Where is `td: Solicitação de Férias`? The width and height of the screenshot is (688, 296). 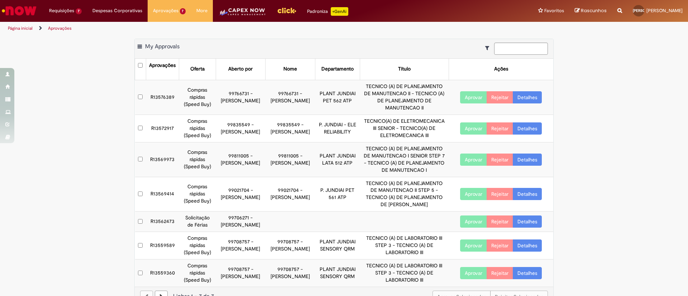 td: Solicitação de Férias is located at coordinates (198, 222).